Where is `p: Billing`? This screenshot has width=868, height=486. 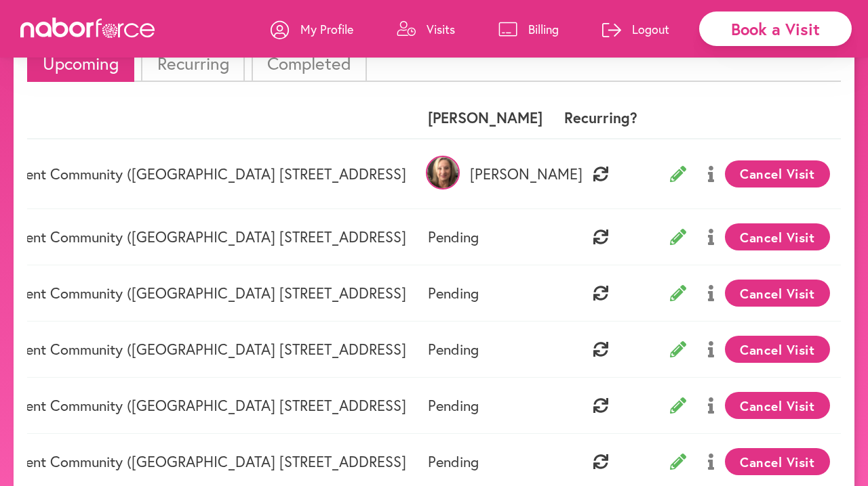
p: Billing is located at coordinates (543, 30).